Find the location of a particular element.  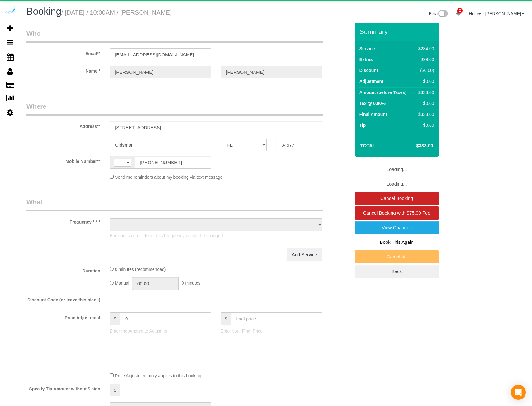

a: Cancel Booking is located at coordinates (397, 198).